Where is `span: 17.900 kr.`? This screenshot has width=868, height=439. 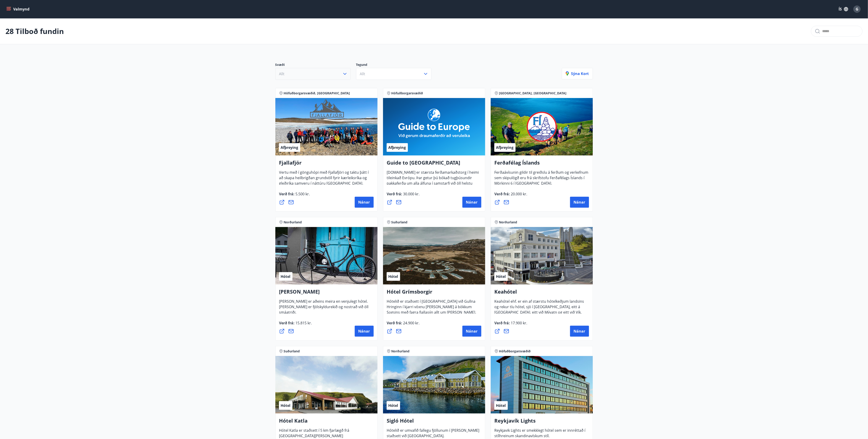
span: 17.900 kr. is located at coordinates (519, 323).